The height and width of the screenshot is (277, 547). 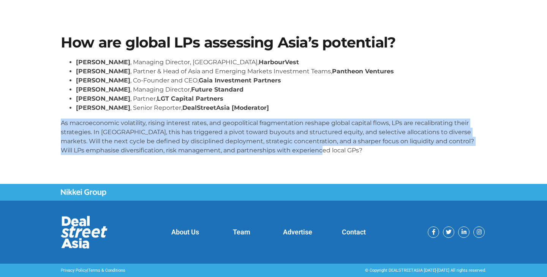 I want to click on a: Privacy Policy, so click(x=74, y=270).